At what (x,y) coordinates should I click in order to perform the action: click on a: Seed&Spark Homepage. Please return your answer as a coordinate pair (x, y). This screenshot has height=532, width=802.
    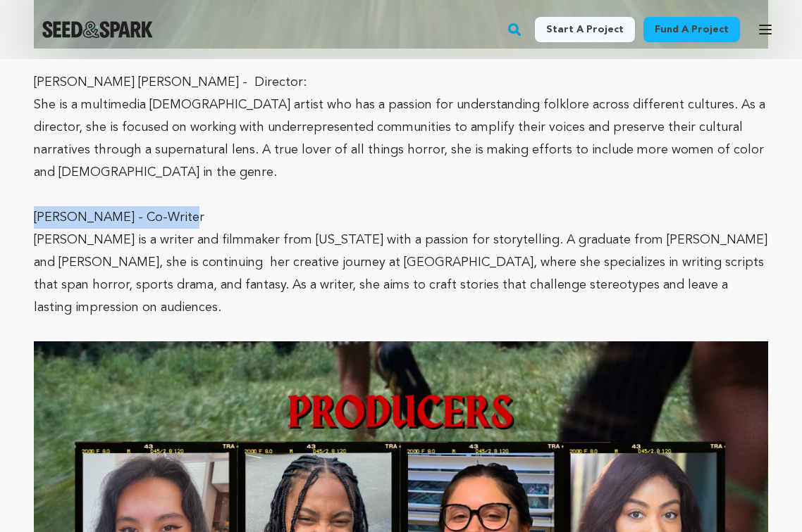
    Looking at the image, I should click on (97, 30).